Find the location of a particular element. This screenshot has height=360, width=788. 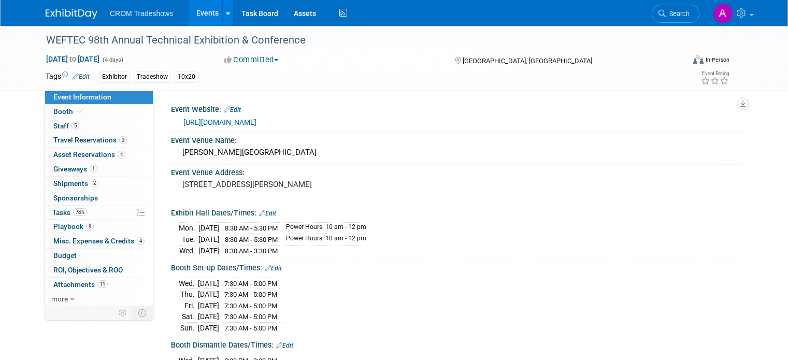

div: In-Person is located at coordinates (717, 60).